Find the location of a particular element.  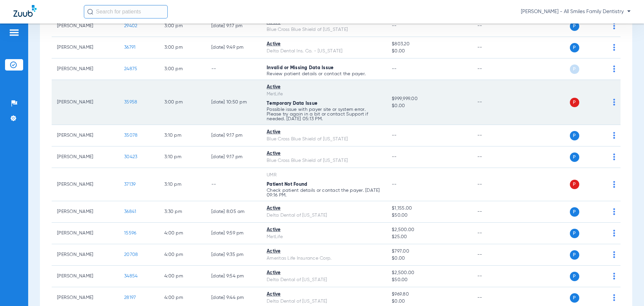

p: Possible issue with payer site or system error. Please try again in a bit or contact Support if n... is located at coordinates (324, 114).